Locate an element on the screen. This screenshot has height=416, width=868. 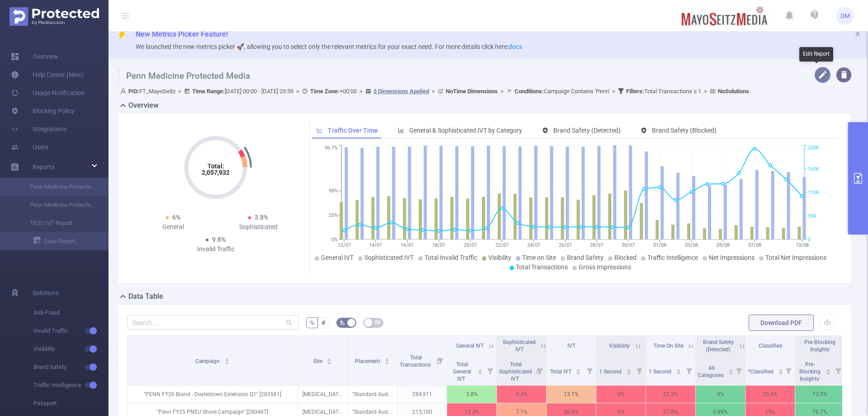
span: *Classified is located at coordinates (762, 372).